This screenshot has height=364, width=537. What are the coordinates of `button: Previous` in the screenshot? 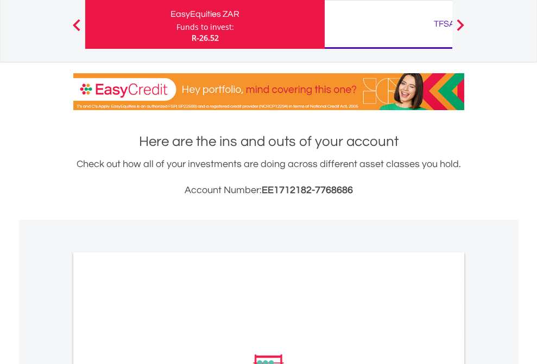 It's located at (77, 30).